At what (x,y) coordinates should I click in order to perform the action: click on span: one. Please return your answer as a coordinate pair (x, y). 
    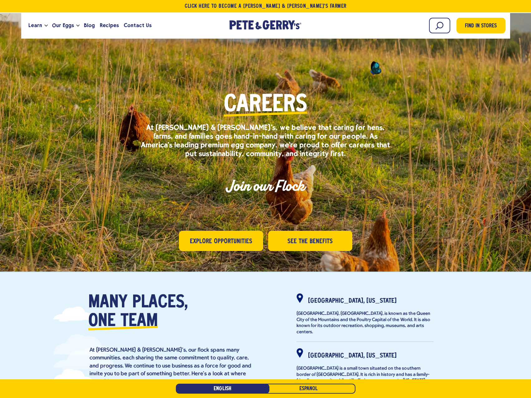
    Looking at the image, I should click on (102, 322).